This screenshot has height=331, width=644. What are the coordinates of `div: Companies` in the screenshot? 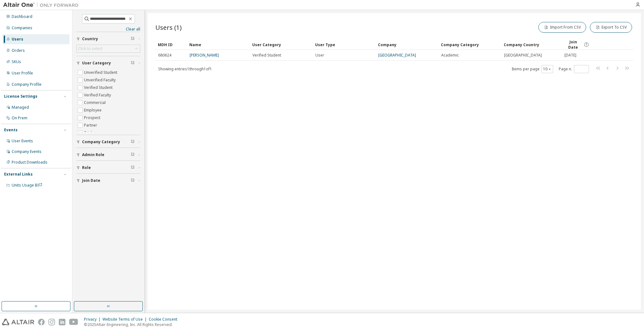 It's located at (22, 28).